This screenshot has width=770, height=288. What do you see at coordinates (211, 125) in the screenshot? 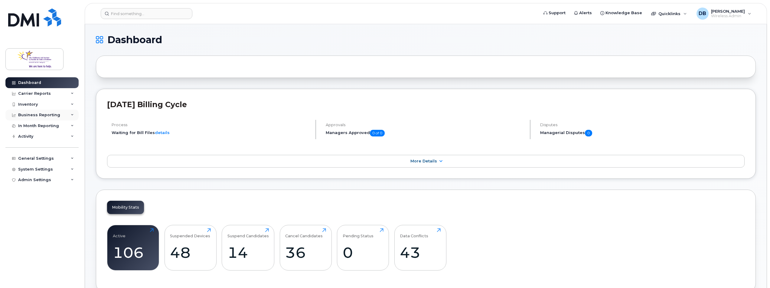
I see `h4: Process` at bounding box center [211, 125].